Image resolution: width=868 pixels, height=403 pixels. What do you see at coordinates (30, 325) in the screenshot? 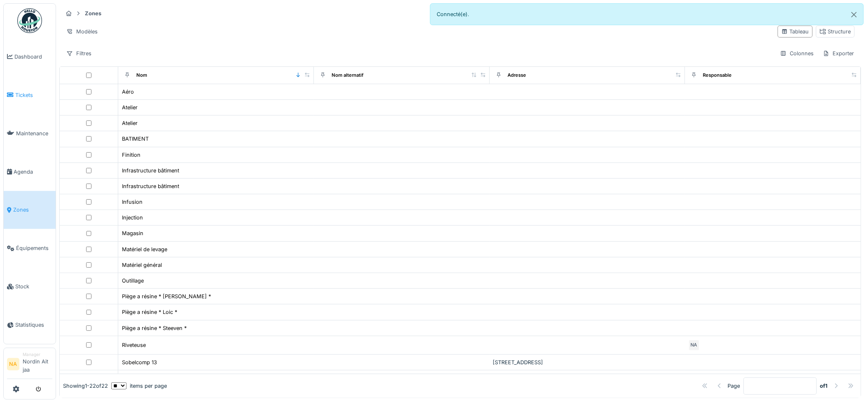
I see `a: Statistiques` at bounding box center [30, 325].